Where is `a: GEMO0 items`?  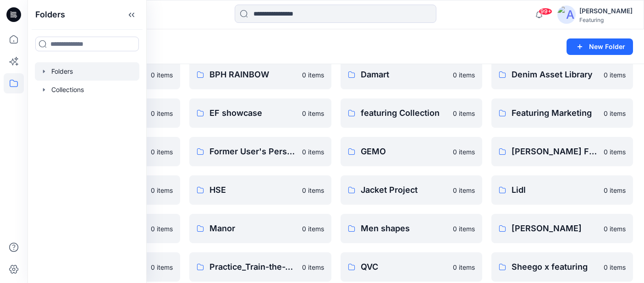 a: GEMO0 items is located at coordinates (411, 151).